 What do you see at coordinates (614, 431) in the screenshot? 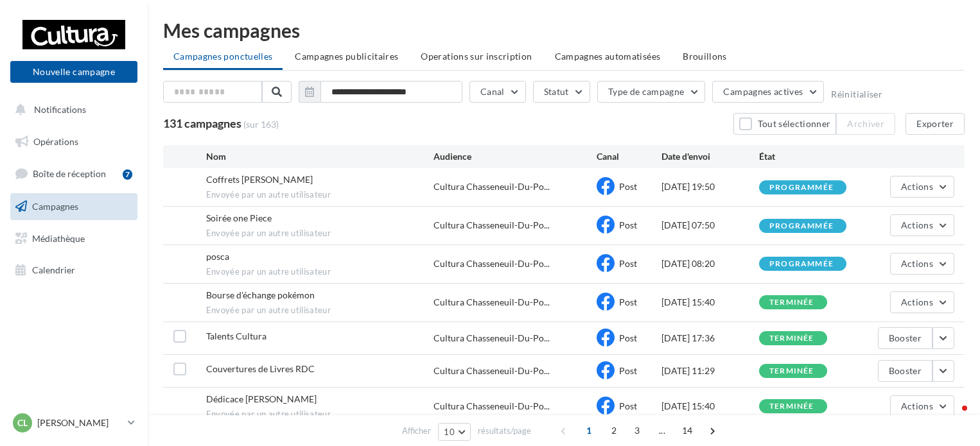
I see `span: 2` at bounding box center [614, 431].